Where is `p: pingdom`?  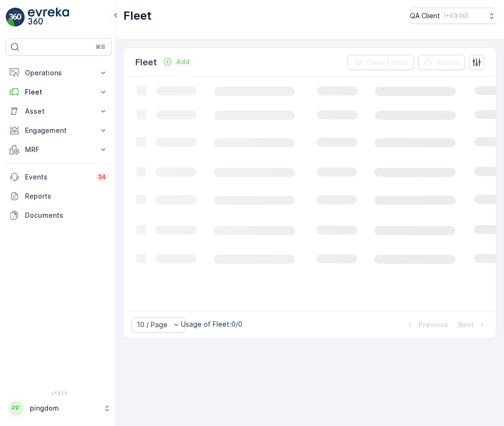
p: pingdom is located at coordinates (64, 408).